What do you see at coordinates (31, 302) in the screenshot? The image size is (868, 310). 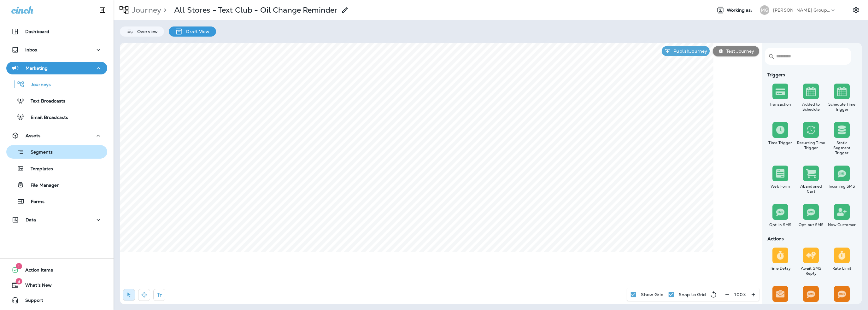 I see `span: Support` at bounding box center [31, 302].